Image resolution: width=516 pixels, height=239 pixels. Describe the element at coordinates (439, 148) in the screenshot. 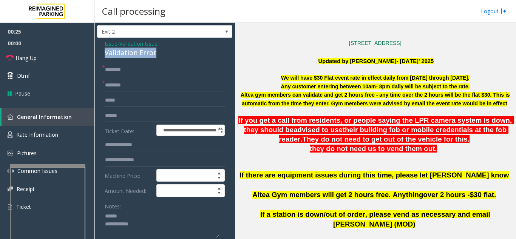

I see `span: n` at that location.